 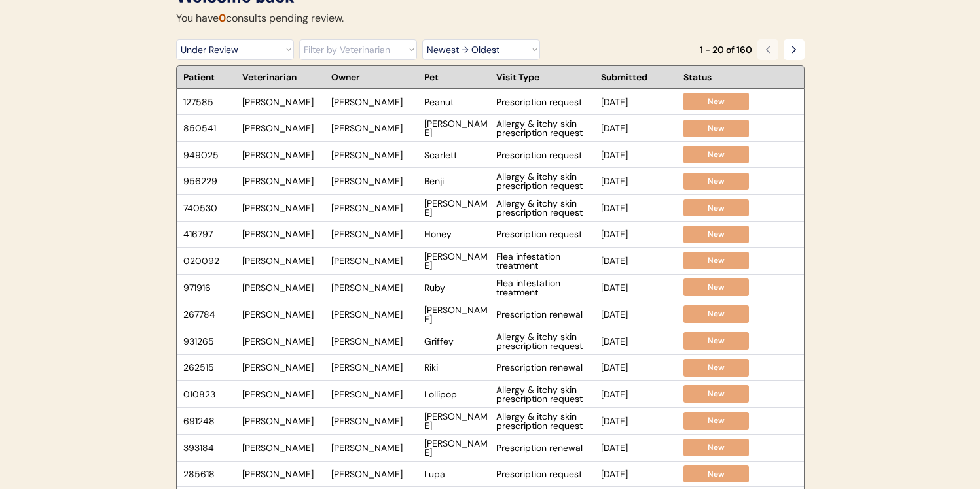 What do you see at coordinates (283, 77) in the screenshot?
I see `div: Veterinarian` at bounding box center [283, 77].